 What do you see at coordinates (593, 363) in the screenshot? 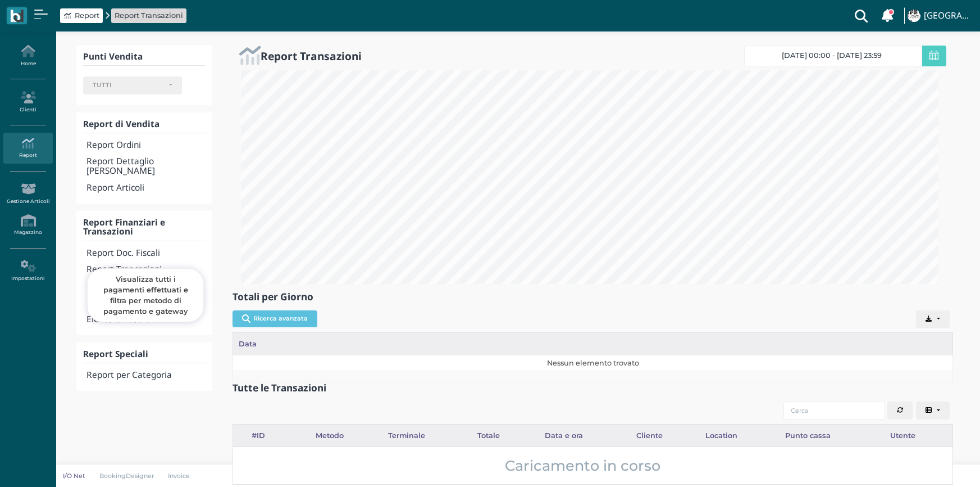
I see `td: Nessun elemento trovato` at bounding box center [593, 363].